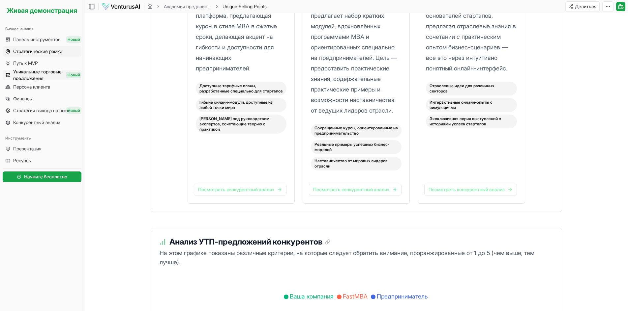 The height and width of the screenshot is (311, 628). I want to click on font: Эта цифровая академия предлагает набор кратких модулей, вдохновлённых программами MBA и ориентиро..., so click(354, 58).